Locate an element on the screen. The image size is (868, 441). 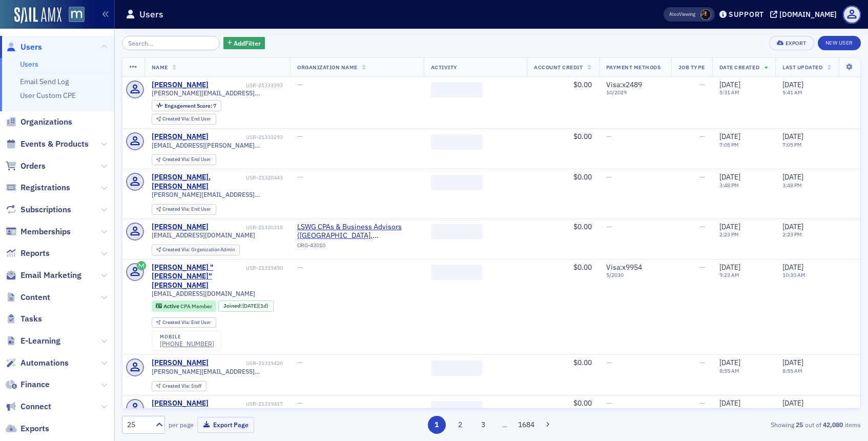
span: Add Filter is located at coordinates (247, 43).